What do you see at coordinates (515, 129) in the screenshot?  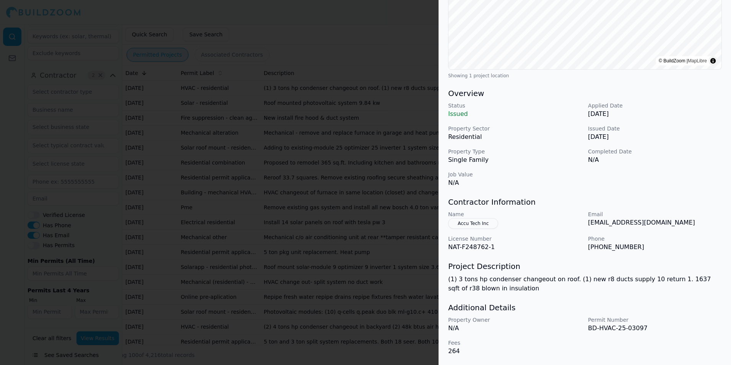 I see `p: Property Sector` at bounding box center [515, 129].